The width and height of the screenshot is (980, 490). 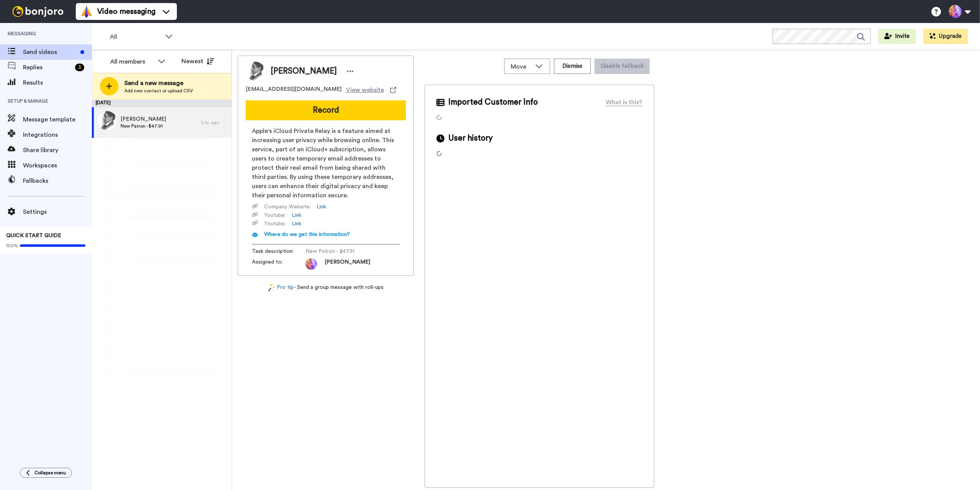 What do you see at coordinates (281, 287) in the screenshot?
I see `a: Pro tip` at bounding box center [281, 287].